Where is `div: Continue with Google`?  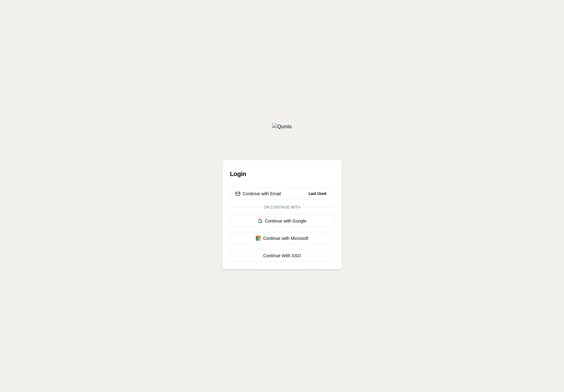 div: Continue with Google is located at coordinates (282, 221).